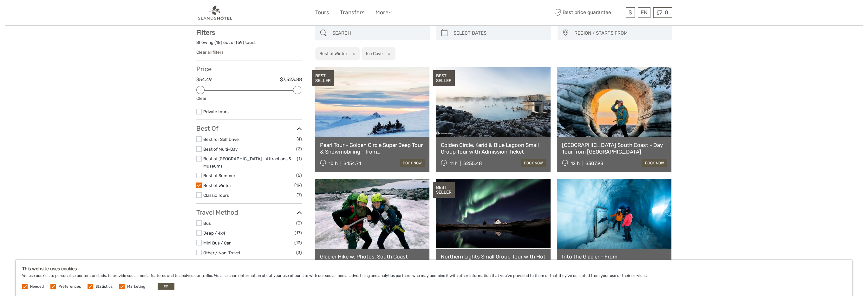  Describe the element at coordinates (249, 69) in the screenshot. I see `h3: Price` at that location.